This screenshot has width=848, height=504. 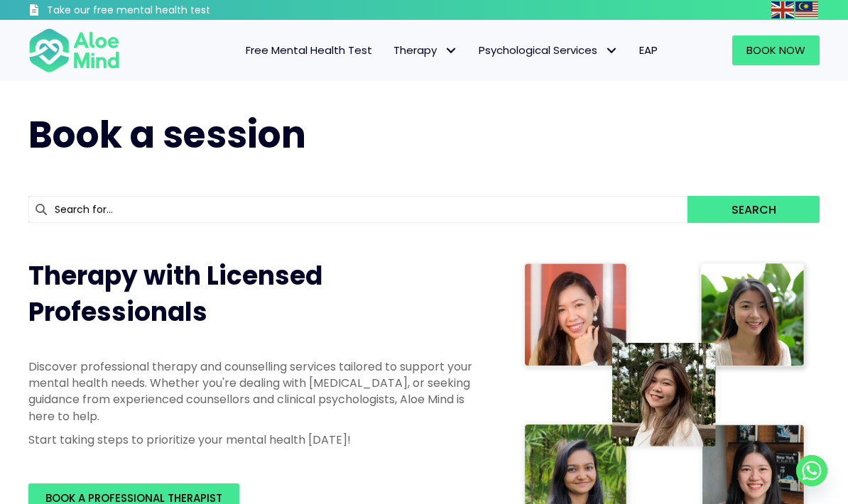 I want to click on span: Free Mental Health Test, so click(x=309, y=49).